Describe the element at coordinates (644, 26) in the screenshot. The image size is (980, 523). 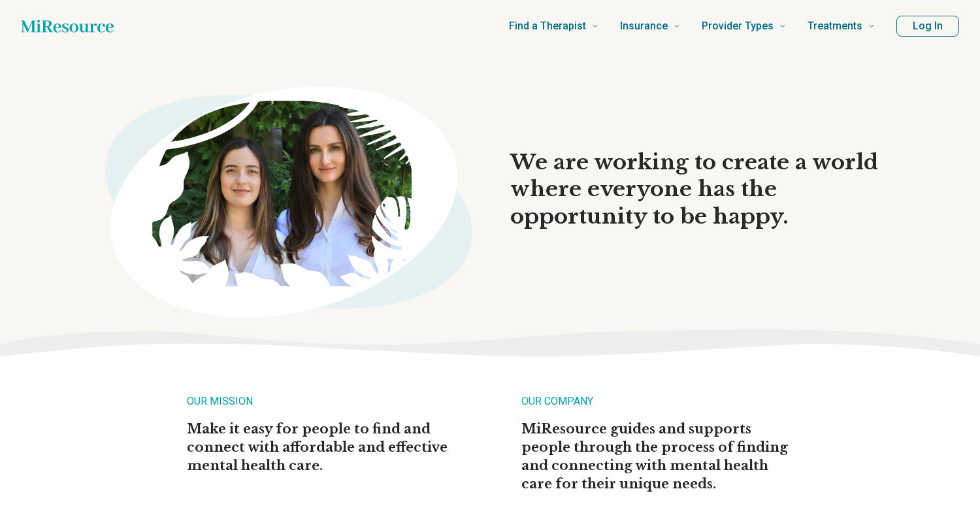
I see `span: Insurance` at that location.